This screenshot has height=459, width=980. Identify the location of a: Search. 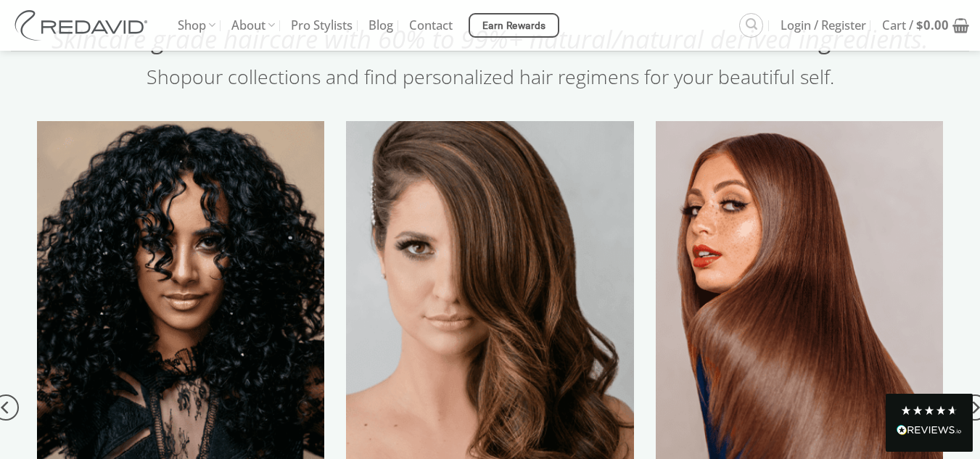
(750, 25).